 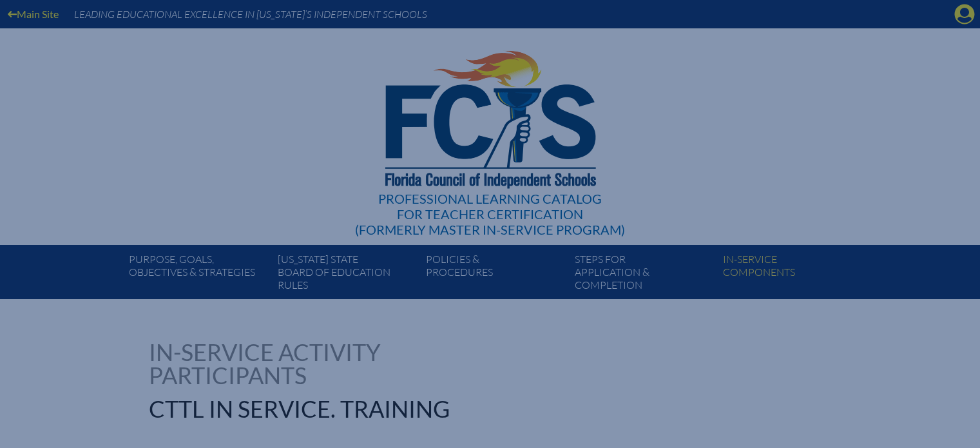 What do you see at coordinates (361, 408) in the screenshot?
I see `h1: CTTL In Service. Training` at bounding box center [361, 408].